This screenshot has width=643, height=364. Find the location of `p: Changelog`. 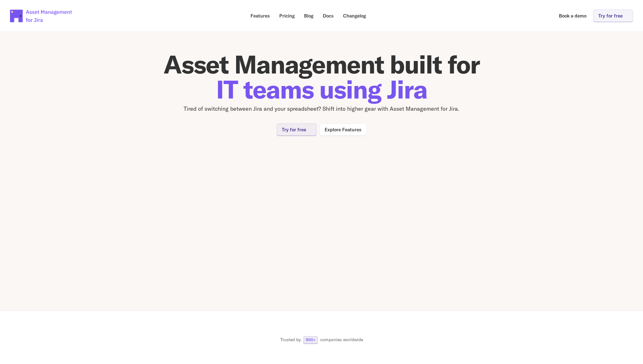

p: Changelog is located at coordinates (354, 16).